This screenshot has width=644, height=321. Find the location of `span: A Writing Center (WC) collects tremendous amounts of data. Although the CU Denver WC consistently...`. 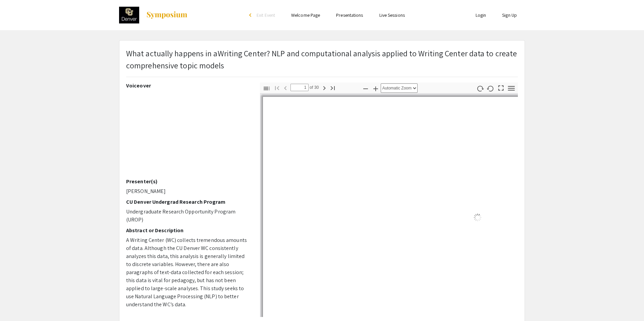

span: A Writing Center (WC) collects tremendous amounts of data. Although the CU Denver WC consistently... is located at coordinates (187, 272).